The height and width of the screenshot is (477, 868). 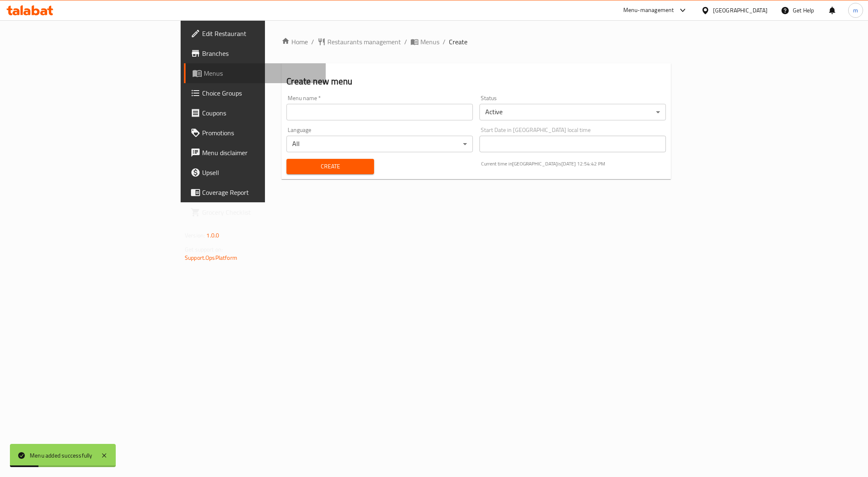 I want to click on div: Menu added successfully, so click(x=61, y=456).